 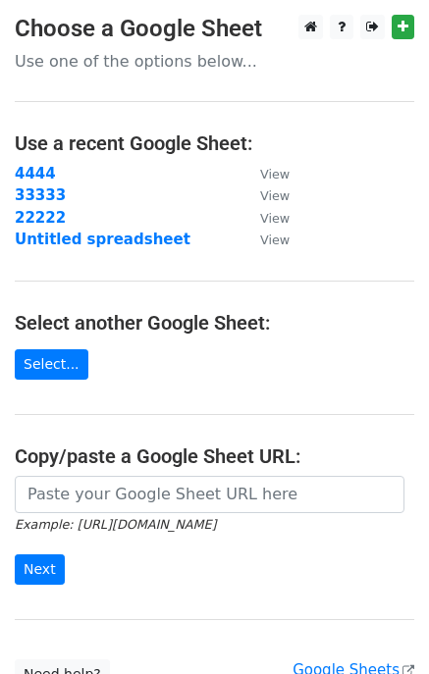 I want to click on h4: Use a recent Google Sheet:, so click(x=214, y=143).